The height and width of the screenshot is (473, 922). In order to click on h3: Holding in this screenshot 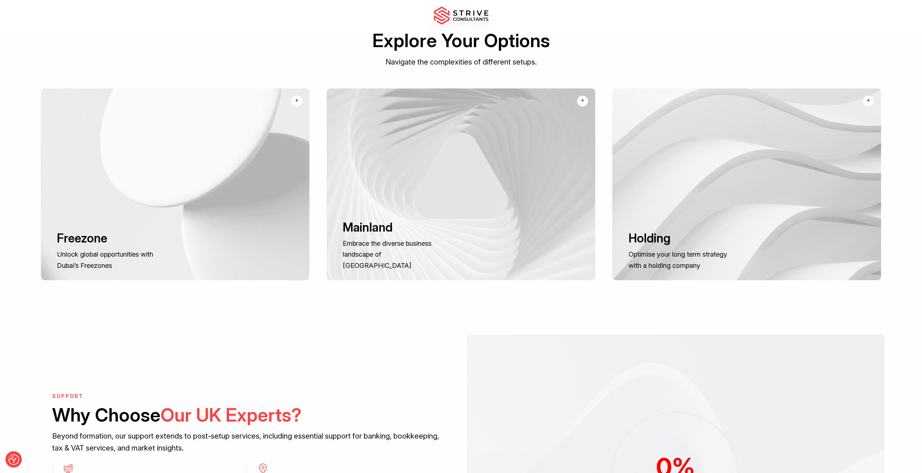, I will do `click(679, 238)`.